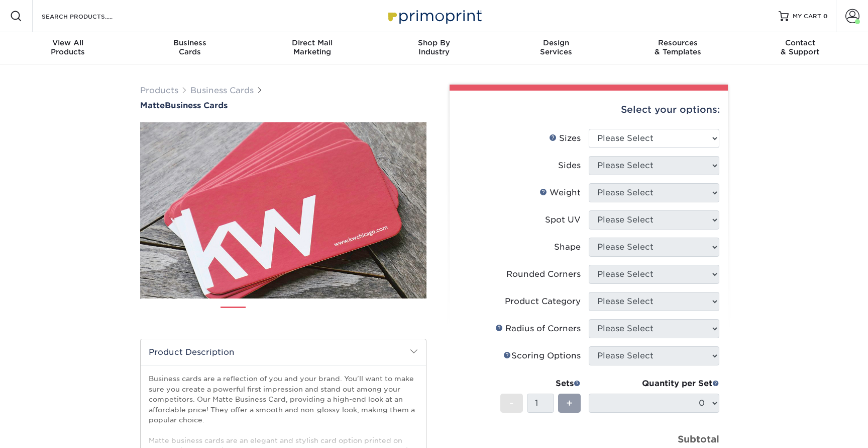  What do you see at coordinates (826, 16) in the screenshot?
I see `span: 0` at bounding box center [826, 16].